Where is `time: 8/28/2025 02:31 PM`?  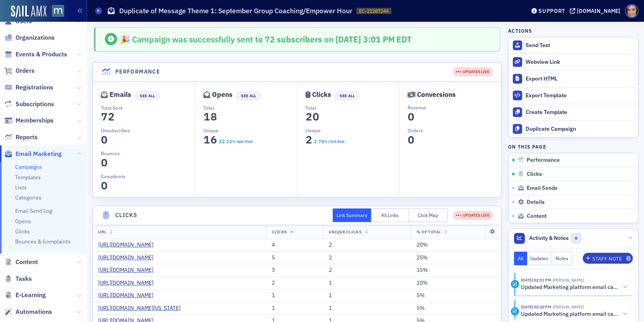 time: 8/28/2025 02:31 PM is located at coordinates (536, 280).